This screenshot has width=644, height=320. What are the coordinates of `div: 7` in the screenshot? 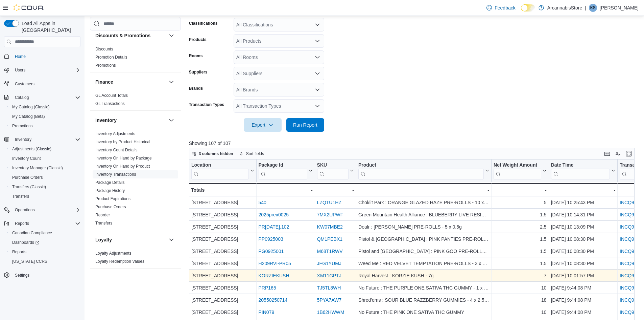 It's located at (521, 276).